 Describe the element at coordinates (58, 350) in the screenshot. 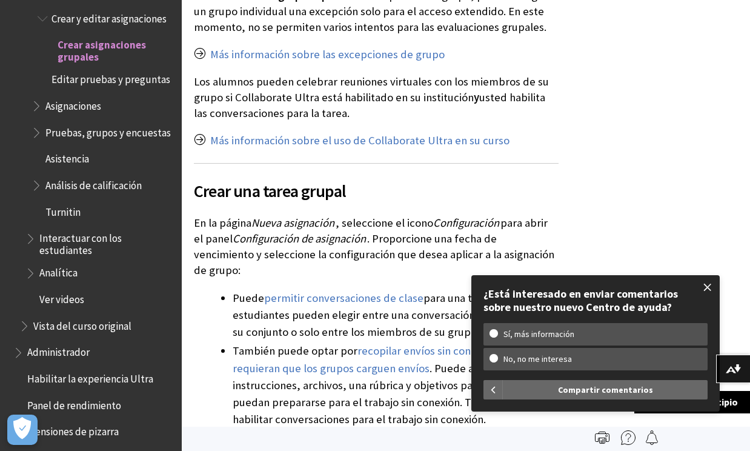

I see `span: Administrador` at that location.